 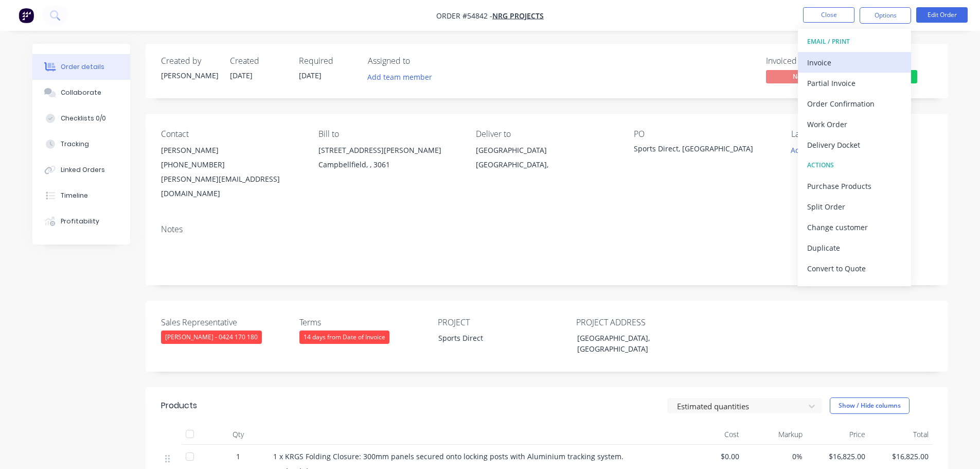 What do you see at coordinates (855, 186) in the screenshot?
I see `div: Purchase Products` at bounding box center [855, 186].